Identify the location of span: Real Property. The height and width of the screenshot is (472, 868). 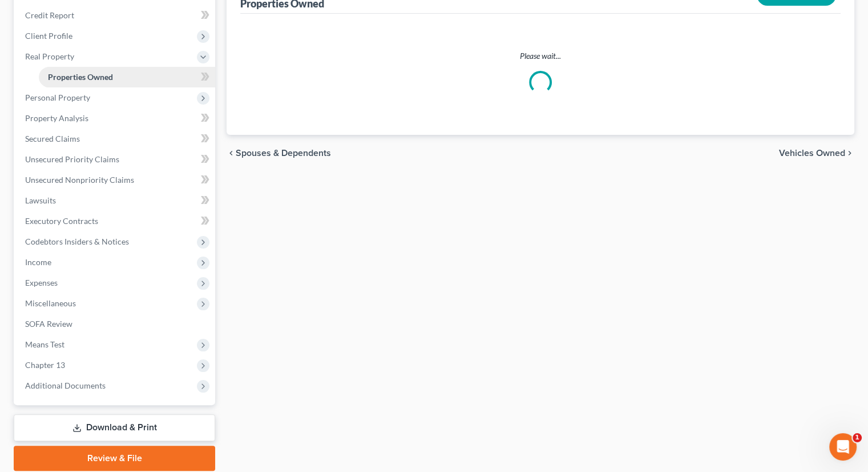
(49, 56).